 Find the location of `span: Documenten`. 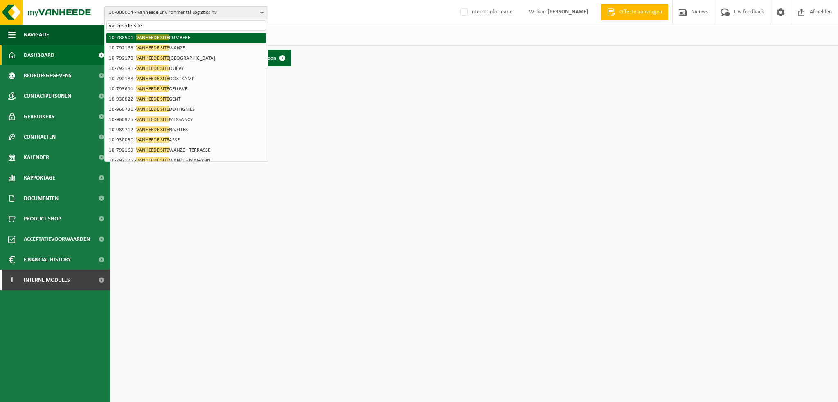

span: Documenten is located at coordinates (41, 199).